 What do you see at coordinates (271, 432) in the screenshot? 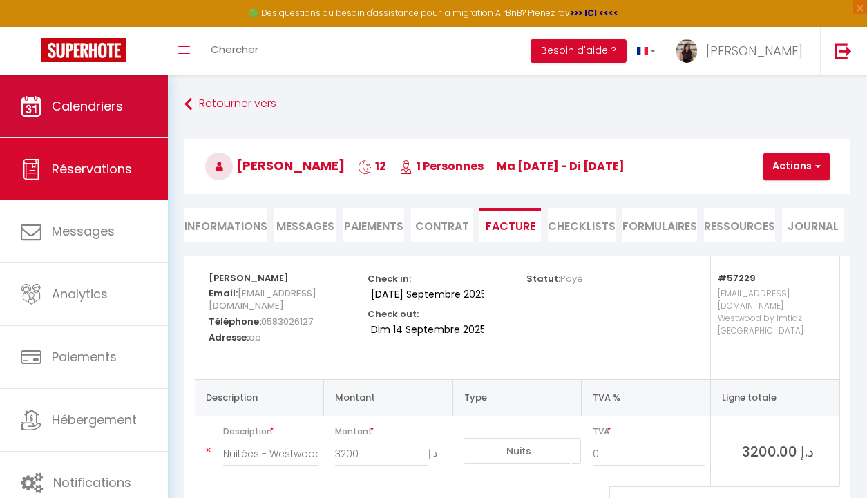
I see `span: Description` at bounding box center [271, 432].